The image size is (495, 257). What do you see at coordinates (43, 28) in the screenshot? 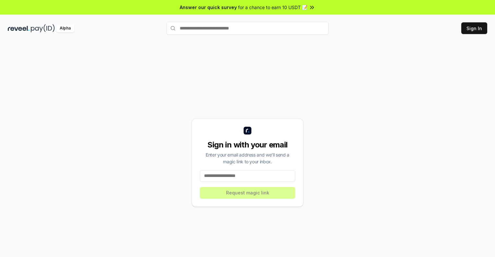
I see `img: pay_id` at bounding box center [43, 28].